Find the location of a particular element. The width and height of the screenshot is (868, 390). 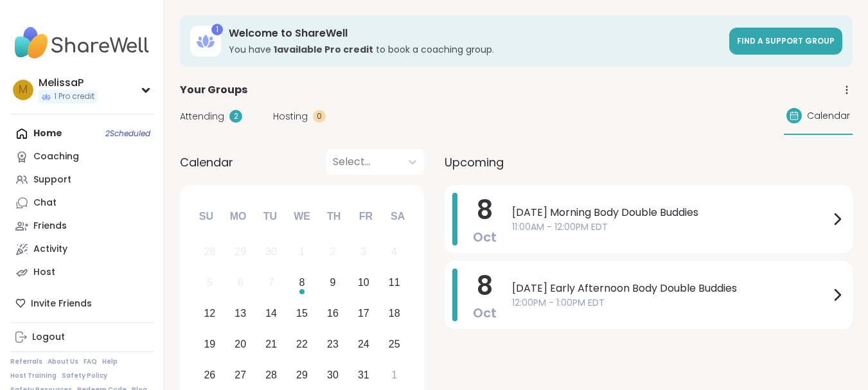

div: Choose Thursday, October 9th, 2025 is located at coordinates (333, 283).